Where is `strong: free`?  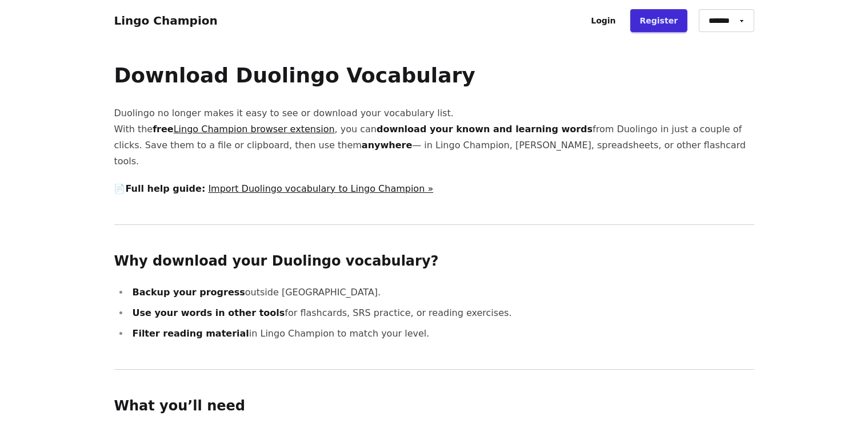
strong: free is located at coordinates (244, 129).